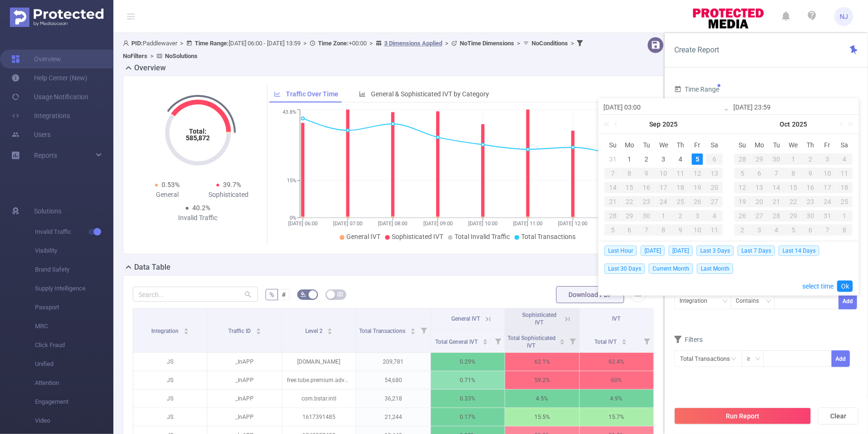 This screenshot has height=434, width=868. Describe the element at coordinates (697, 202) in the screenshot. I see `td: September 26, 2025` at that location.